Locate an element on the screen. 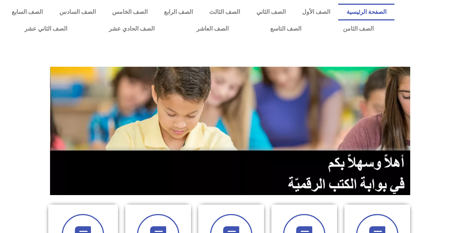 This screenshot has height=233, width=462. a: الصف التاسع is located at coordinates (286, 29).